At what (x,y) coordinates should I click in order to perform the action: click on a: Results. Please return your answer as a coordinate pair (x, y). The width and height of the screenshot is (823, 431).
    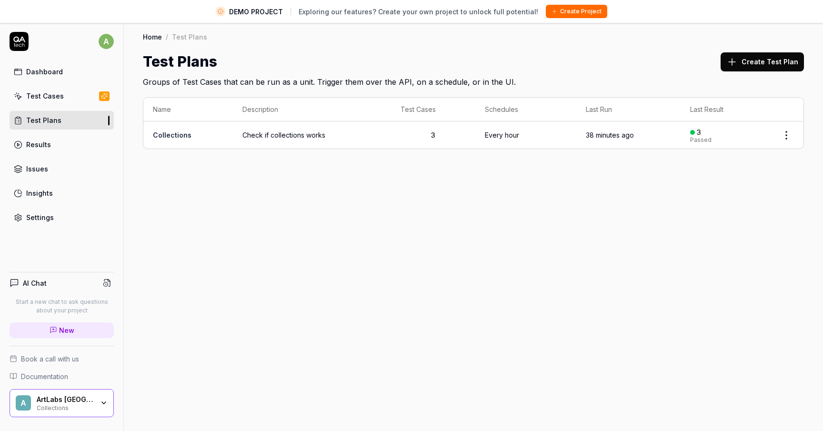
    Looking at the image, I should click on (61, 144).